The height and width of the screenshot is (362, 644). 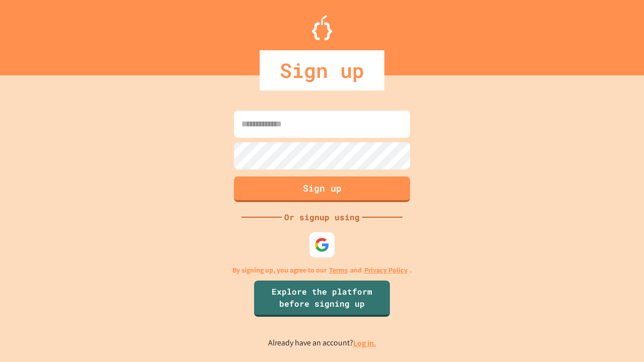 I want to click on img: Logo.svg, so click(x=322, y=28).